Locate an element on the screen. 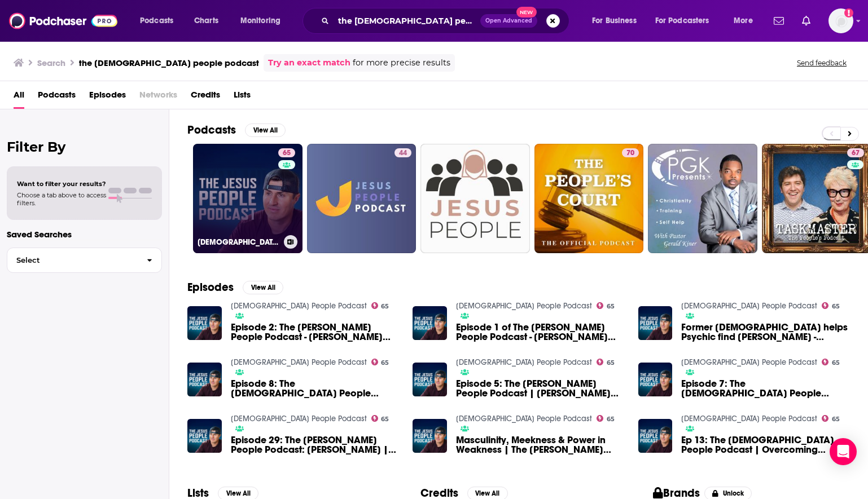 This screenshot has height=499, width=868. div: Search podcasts, credits, & more... is located at coordinates (446, 21).